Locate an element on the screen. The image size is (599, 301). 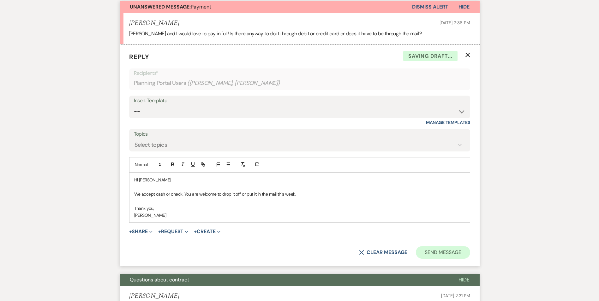
span: Payment is located at coordinates (171, 7).